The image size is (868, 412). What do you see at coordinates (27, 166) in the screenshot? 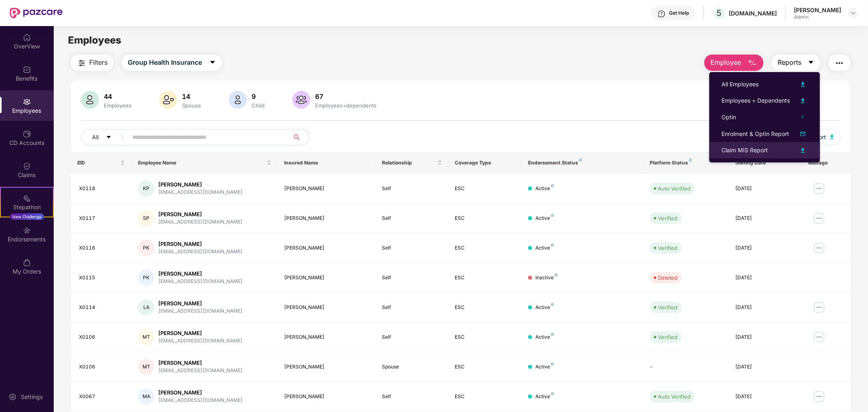
I see `img: svg+xml;base64,PHN2ZyBpZD0iQ2xhaW0iIHhtbG5zPSJodHRwOi8vd3d3LnczLm9yZy8yMDAwL3N2ZyIgd2lkdGg9IjIwIi...` at bounding box center [27, 166].